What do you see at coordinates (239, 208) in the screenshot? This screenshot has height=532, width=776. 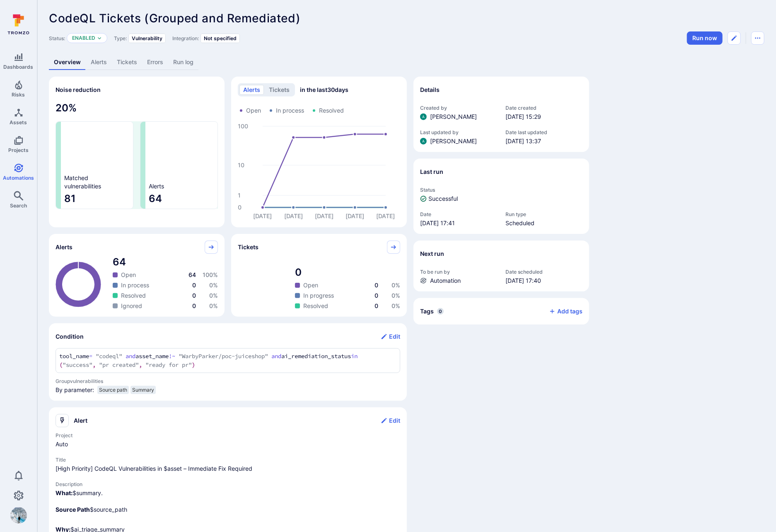 I see `text: 0` at bounding box center [239, 208].